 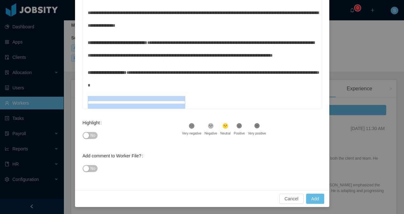 What do you see at coordinates (315, 199) in the screenshot?
I see `button: Add` at bounding box center [315, 199].